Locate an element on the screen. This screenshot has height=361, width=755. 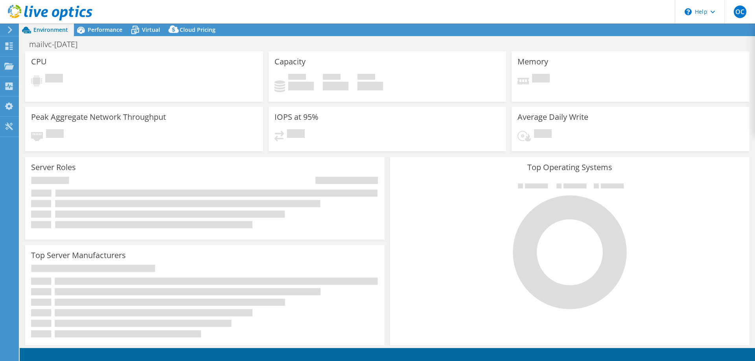
h3: Top Server Manufacturers is located at coordinates (78, 256).